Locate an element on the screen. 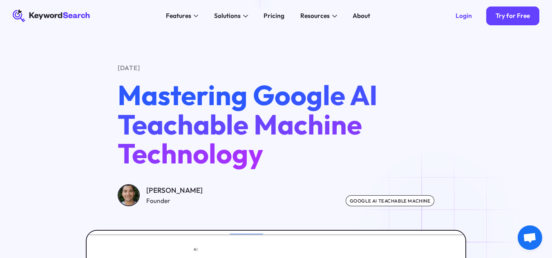 The width and height of the screenshot is (552, 258). a: Pricing is located at coordinates (274, 16).